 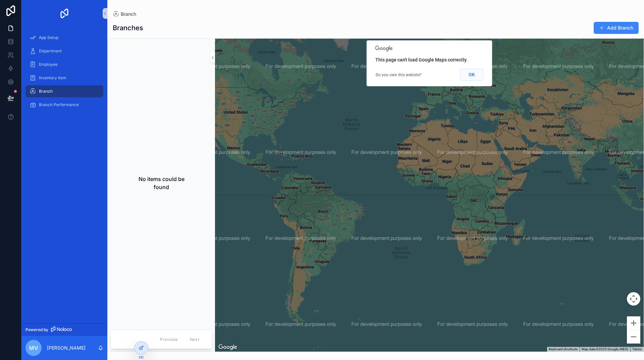 What do you see at coordinates (633, 337) in the screenshot?
I see `button: Zoom out` at bounding box center [633, 337].